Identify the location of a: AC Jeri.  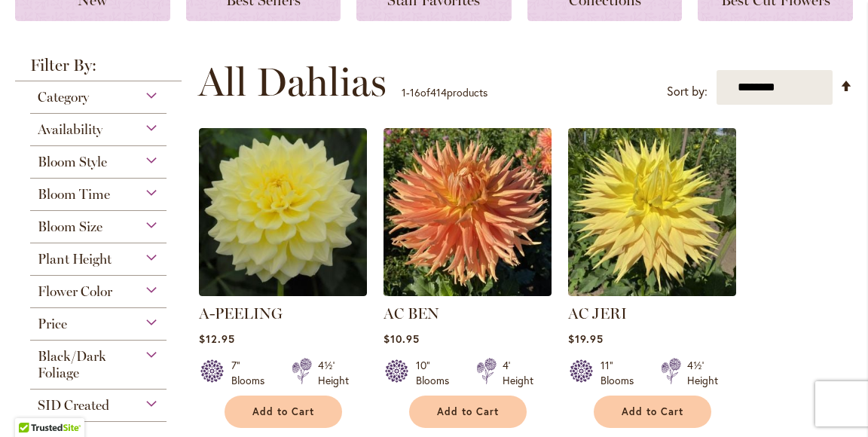
(652, 292).